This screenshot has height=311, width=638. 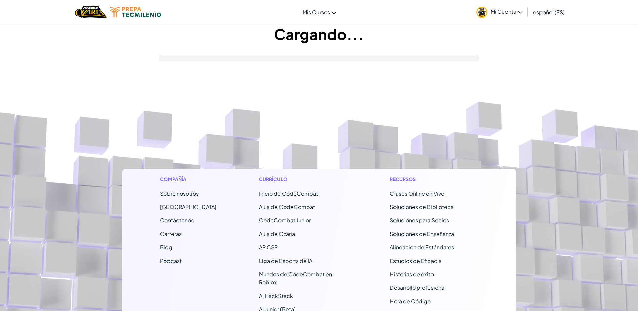 I want to click on span: Contáctenos, so click(x=177, y=220).